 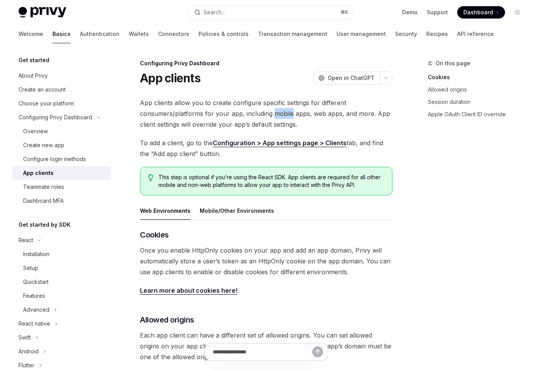 What do you see at coordinates (479, 77) in the screenshot?
I see `a: Cookies` at bounding box center [479, 77].